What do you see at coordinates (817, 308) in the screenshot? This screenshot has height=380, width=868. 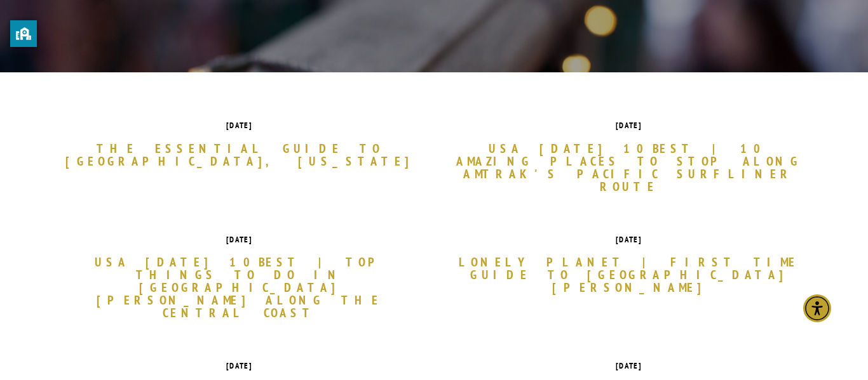 I see `div: Accessibility Menu` at bounding box center [817, 308].